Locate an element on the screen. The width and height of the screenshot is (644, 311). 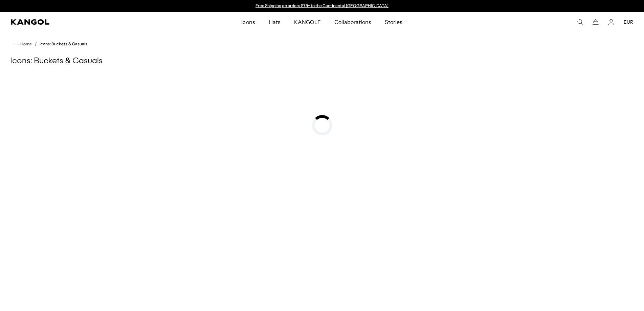
button: EUR is located at coordinates (629, 22).